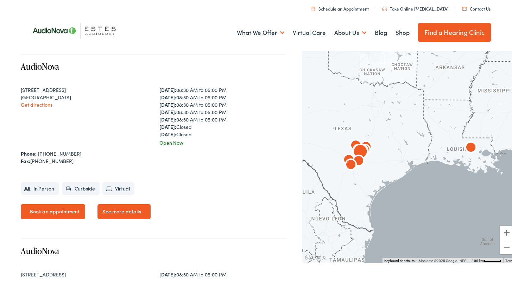 The image size is (512, 281). Describe the element at coordinates (315, 257) in the screenshot. I see `a: Open this area in Google Maps (opens a new window)` at that location.